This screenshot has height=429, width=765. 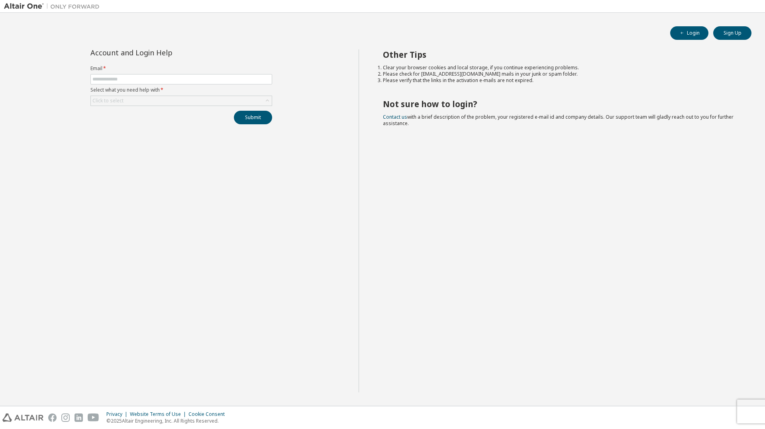 What do you see at coordinates (209, 414) in the screenshot?
I see `div: Cookie Consent` at bounding box center [209, 414].